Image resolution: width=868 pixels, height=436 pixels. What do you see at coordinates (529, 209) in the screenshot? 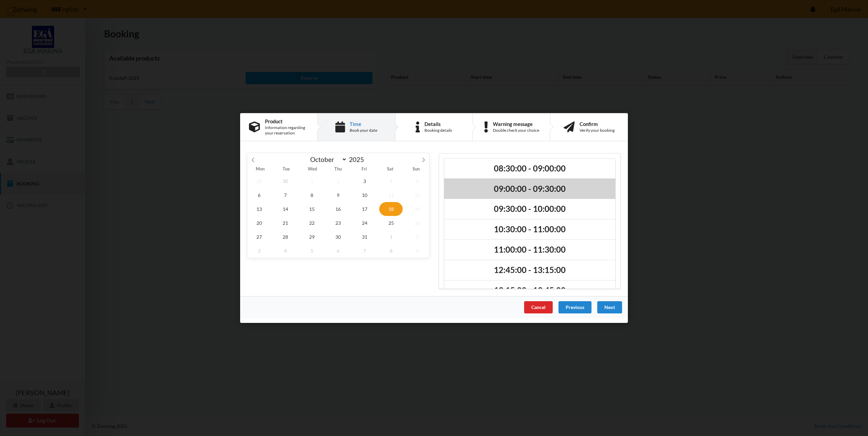
I see `h2: 09:30:00 - 10:00:00` at bounding box center [529, 209].